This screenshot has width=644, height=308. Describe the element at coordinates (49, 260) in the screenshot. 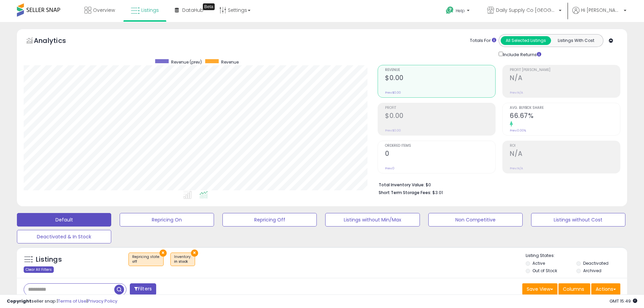

I see `h5: Listings` at that location.